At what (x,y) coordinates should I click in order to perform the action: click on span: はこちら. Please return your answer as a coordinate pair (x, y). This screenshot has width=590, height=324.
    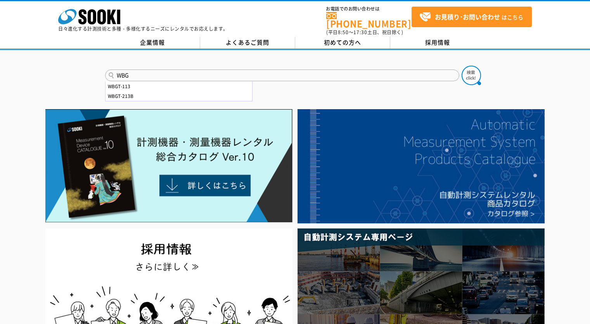
    Looking at the image, I should click on (471, 17).